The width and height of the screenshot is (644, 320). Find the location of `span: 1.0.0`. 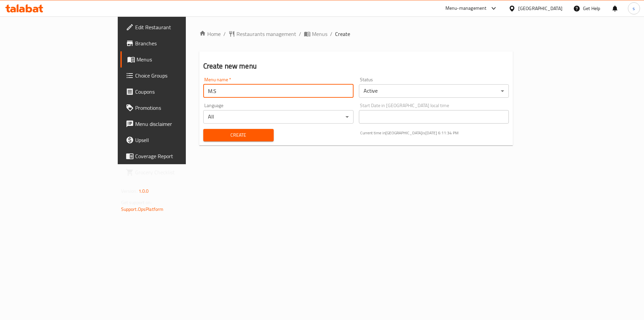

span: 1.0.0 is located at coordinates (143, 191).